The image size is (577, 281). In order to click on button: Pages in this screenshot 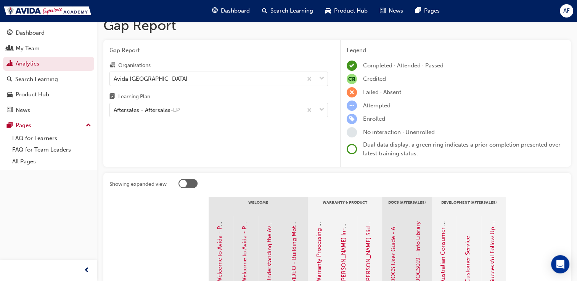, I will do `click(48, 125)`.